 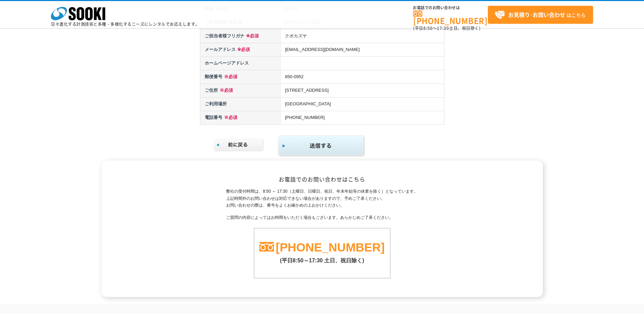 What do you see at coordinates (240, 64) in the screenshot?
I see `th: ホームページアドレス` at bounding box center [240, 64].